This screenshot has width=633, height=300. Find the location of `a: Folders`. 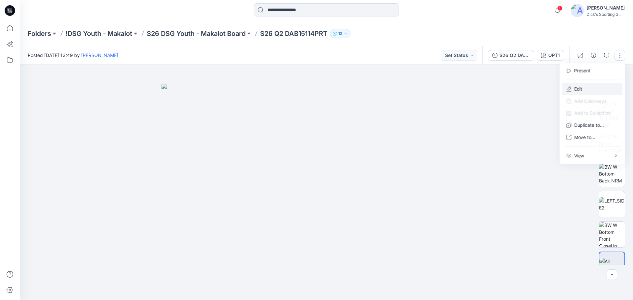

a: Folders is located at coordinates (39, 34).